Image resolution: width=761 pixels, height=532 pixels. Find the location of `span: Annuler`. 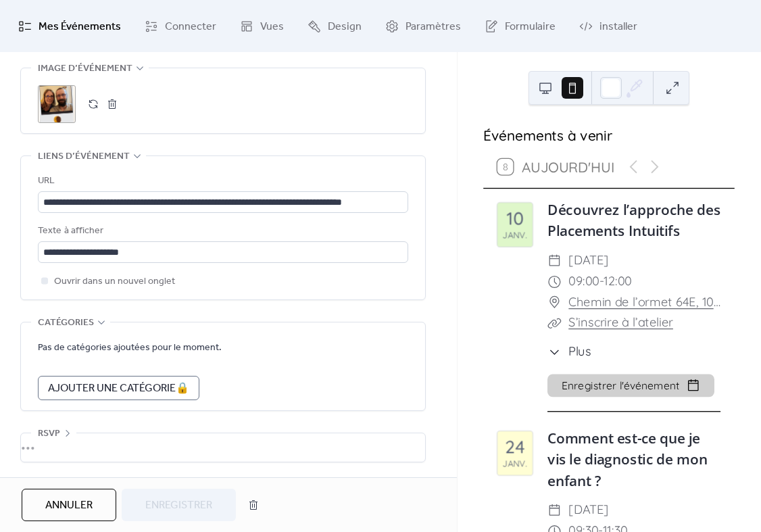

span: Annuler is located at coordinates (69, 505).